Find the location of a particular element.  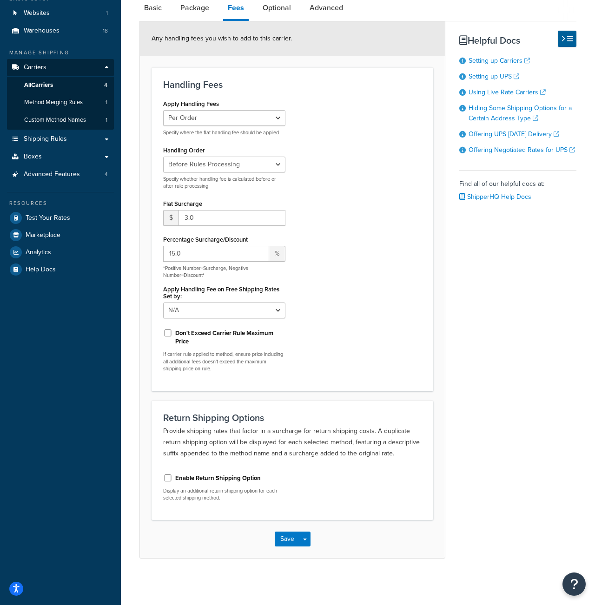

li: Websites is located at coordinates (60, 13).